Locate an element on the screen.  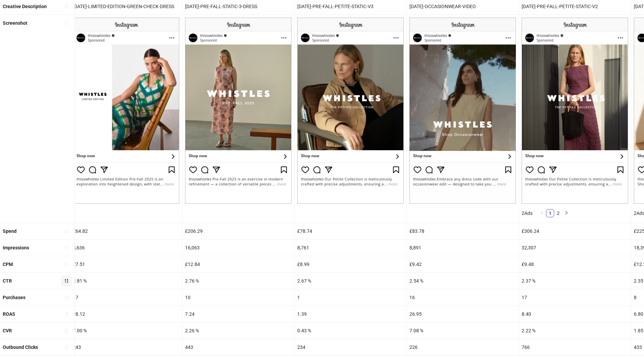
b: Purchases is located at coordinates (14, 298).